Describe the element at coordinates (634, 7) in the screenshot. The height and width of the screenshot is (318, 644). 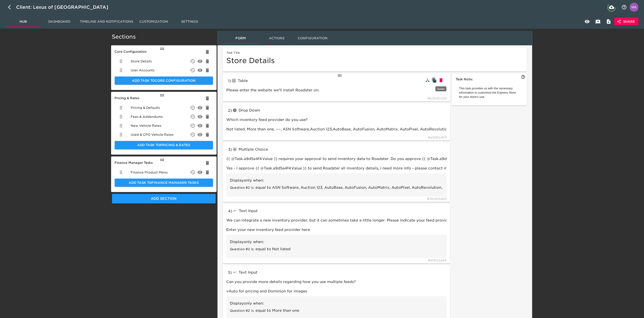
I see `img: Profile` at that location.